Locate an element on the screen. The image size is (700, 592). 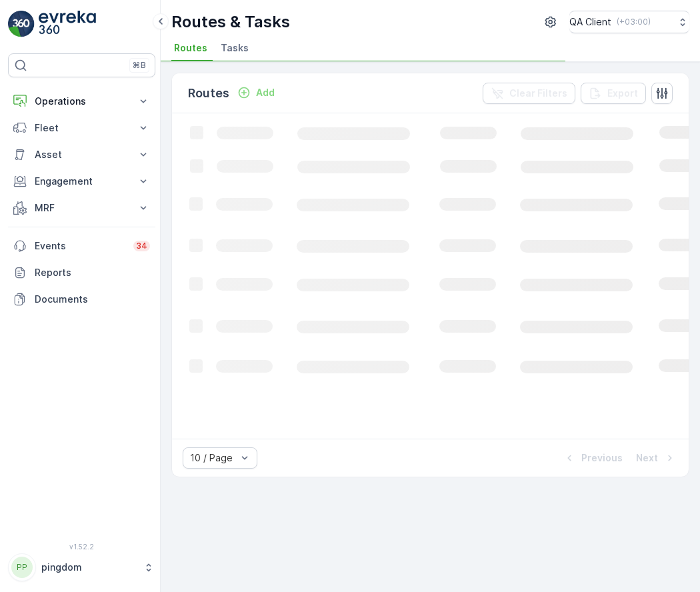
button: Engagement is located at coordinates (82, 181).